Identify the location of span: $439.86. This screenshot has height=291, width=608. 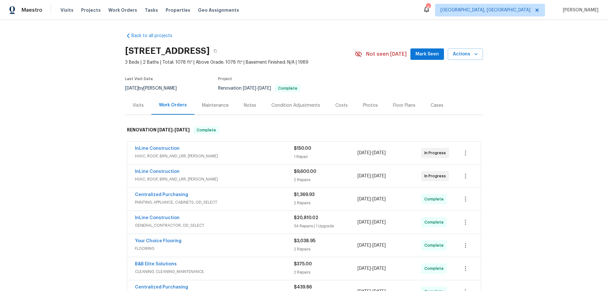
(303, 287).